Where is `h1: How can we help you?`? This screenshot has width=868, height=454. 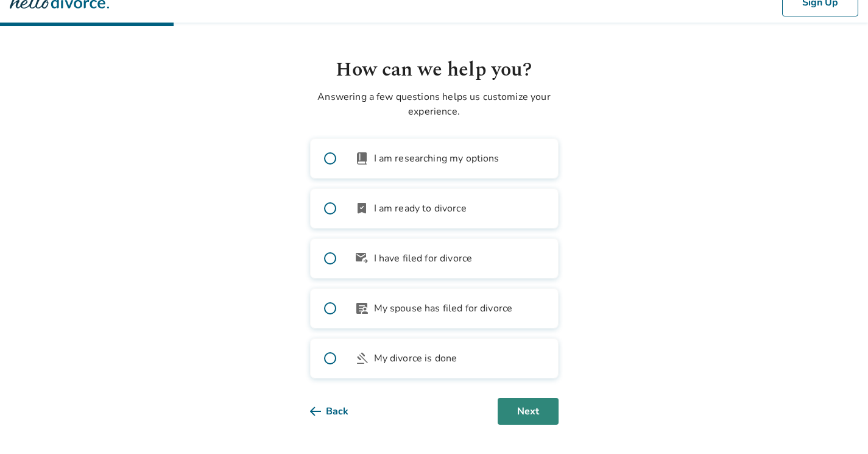
h1: How can we help you? is located at coordinates (434, 70).